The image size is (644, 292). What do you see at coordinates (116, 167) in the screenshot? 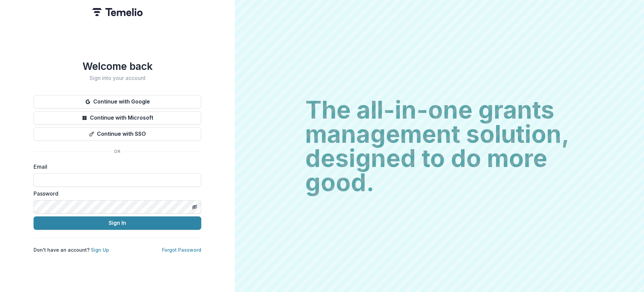
I see `label: Email` at bounding box center [116, 167].